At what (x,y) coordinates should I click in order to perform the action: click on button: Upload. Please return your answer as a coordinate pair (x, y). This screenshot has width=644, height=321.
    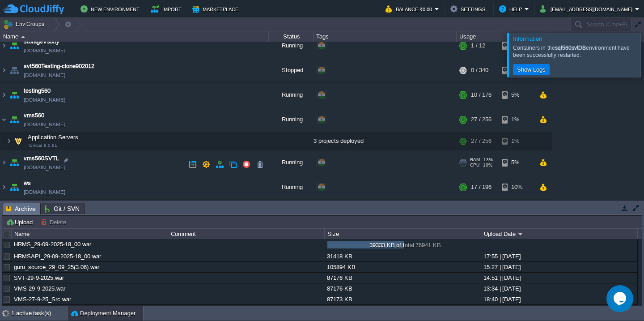
    Looking at the image, I should click on (21, 222).